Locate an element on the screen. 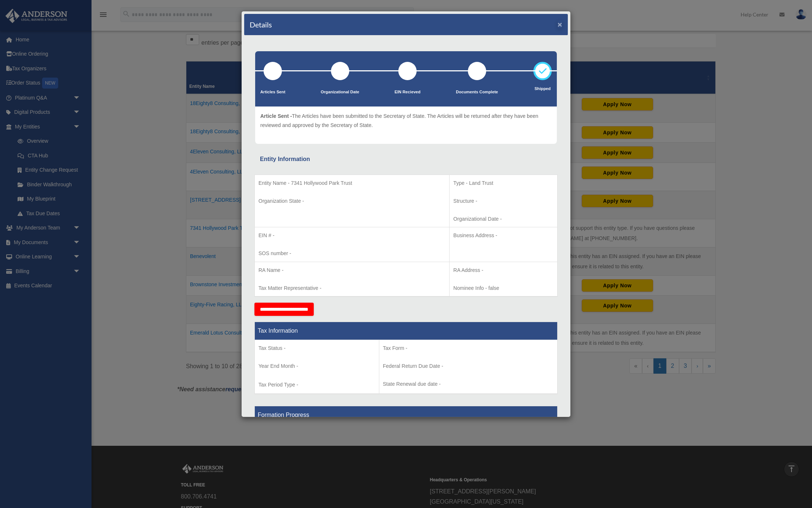  p: Entity Name - 7341 Hollywood Park Trust is located at coordinates (352, 183).